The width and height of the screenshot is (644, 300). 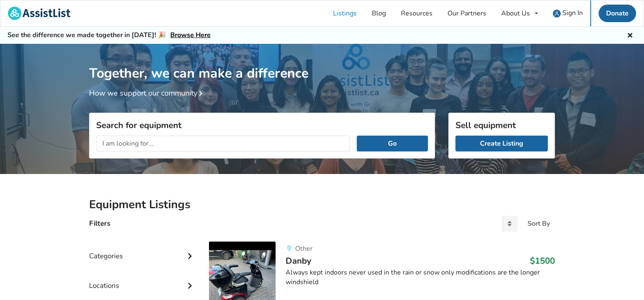 I want to click on span: Danby, so click(x=299, y=261).